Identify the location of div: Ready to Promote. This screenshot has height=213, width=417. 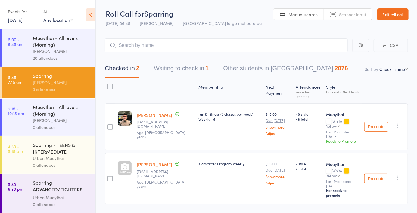
(343, 141).